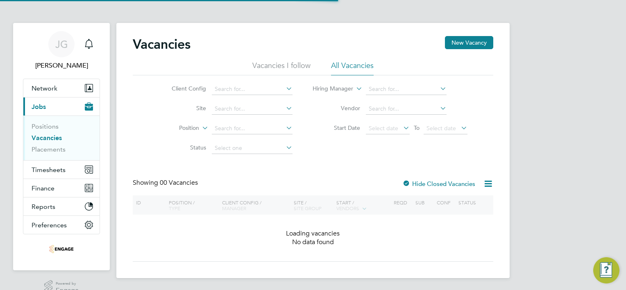 The height and width of the screenshot is (290, 626). Describe the element at coordinates (67, 283) in the screenshot. I see `span: Powered by` at that location.